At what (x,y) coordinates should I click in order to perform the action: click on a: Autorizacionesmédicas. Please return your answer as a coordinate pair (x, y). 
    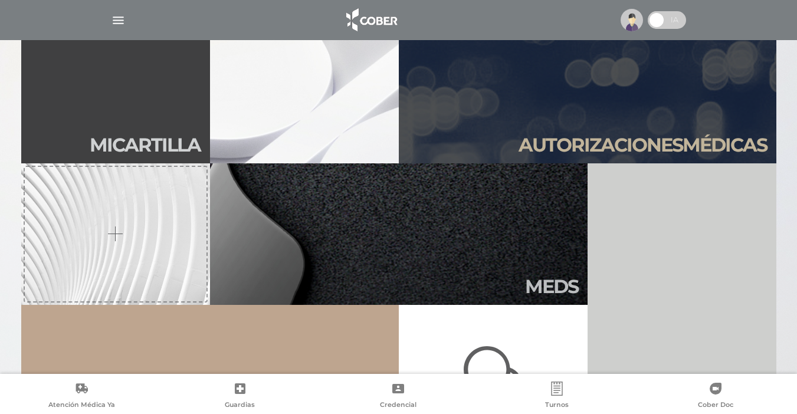
    Looking at the image, I should click on (588, 93).